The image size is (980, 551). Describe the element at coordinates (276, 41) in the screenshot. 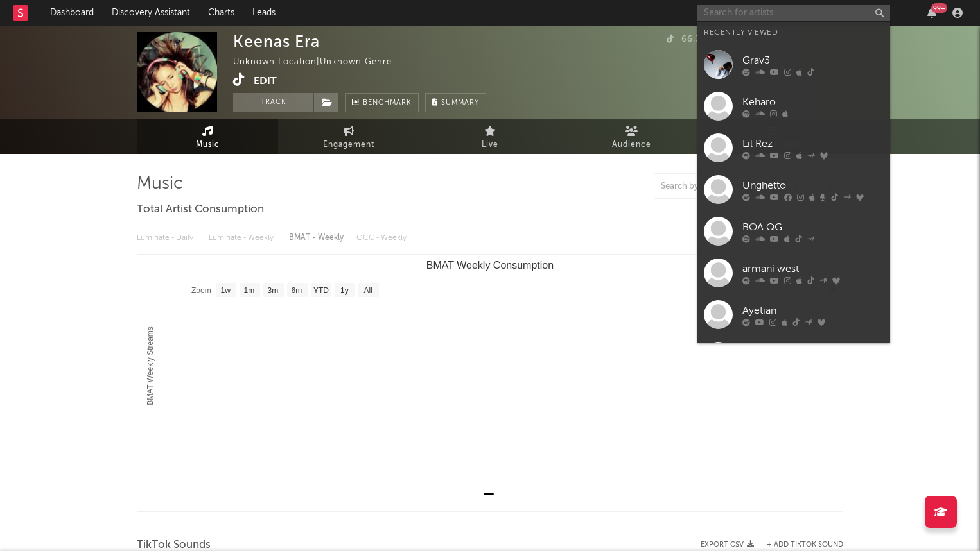

I see `div: Keenas Era` at that location.